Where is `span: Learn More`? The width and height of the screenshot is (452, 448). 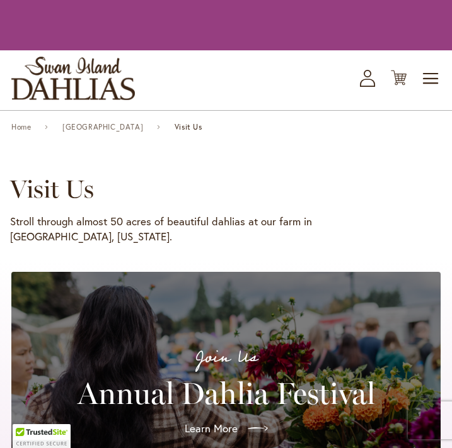 span: Learn More is located at coordinates (211, 429).